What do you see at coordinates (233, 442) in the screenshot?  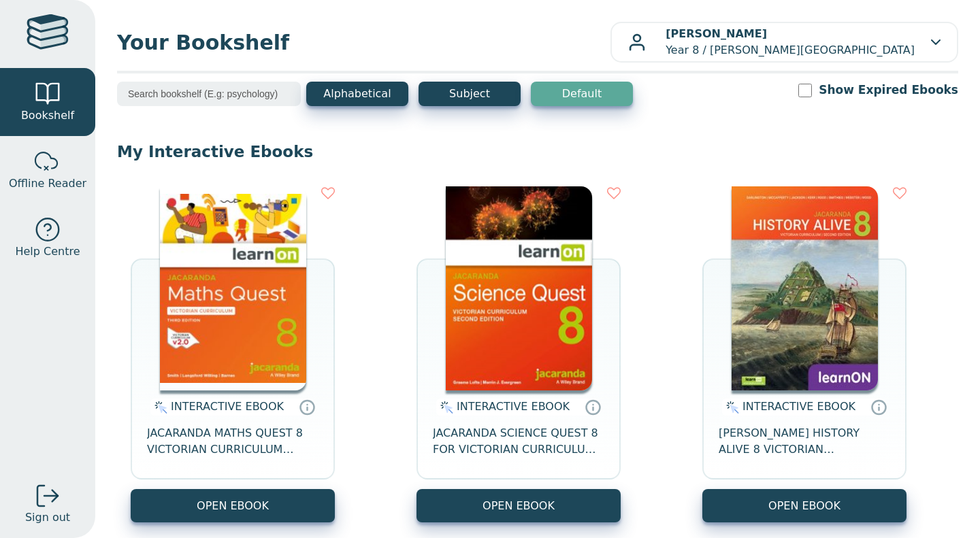 I see `span: JACARANDA MATHS QUEST 8 VICTORIAN CURRICULUM LEARNON EBOOK 3E` at bounding box center [233, 442].